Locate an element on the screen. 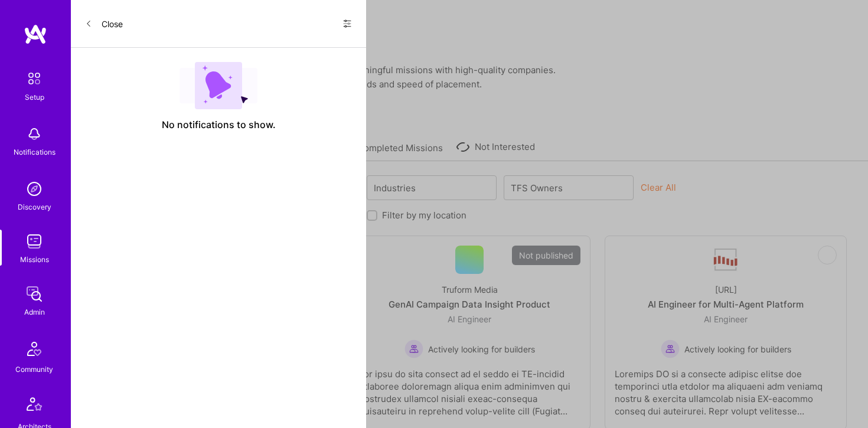  img: logo is located at coordinates (35, 34).